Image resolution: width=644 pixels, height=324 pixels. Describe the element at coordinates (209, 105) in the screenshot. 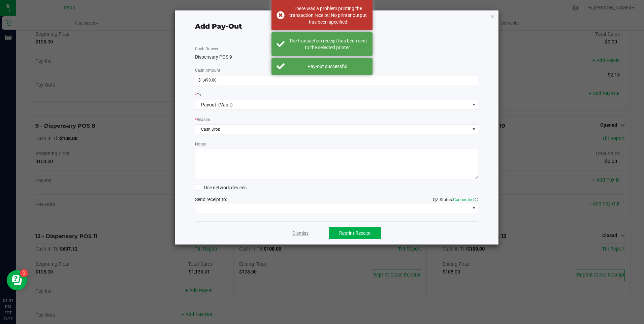

I see `span: Payout` at that location.